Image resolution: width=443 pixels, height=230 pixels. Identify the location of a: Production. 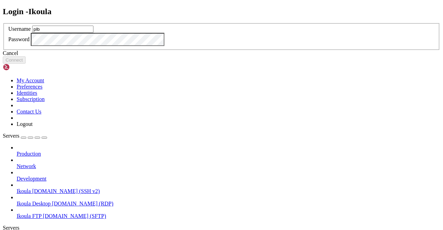
(229, 154).